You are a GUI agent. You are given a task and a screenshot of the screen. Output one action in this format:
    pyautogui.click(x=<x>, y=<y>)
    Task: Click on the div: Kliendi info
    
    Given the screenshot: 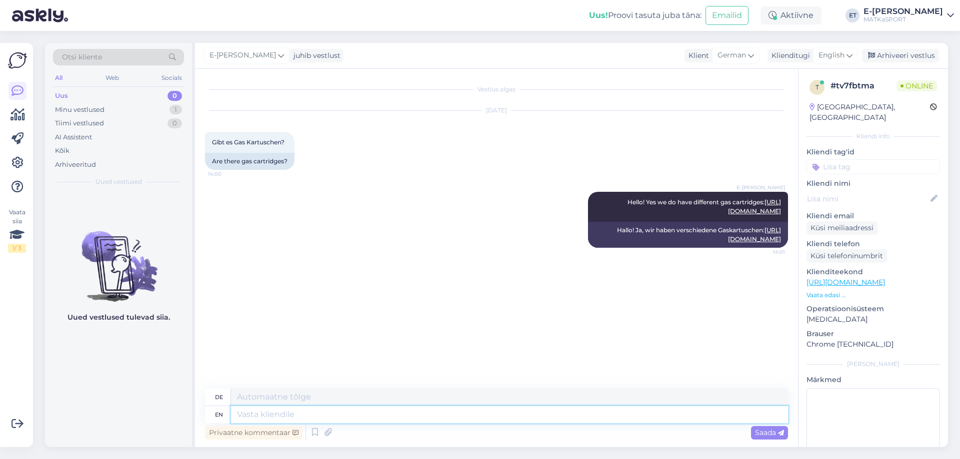 What is the action you would take?
    pyautogui.click(x=873, y=136)
    